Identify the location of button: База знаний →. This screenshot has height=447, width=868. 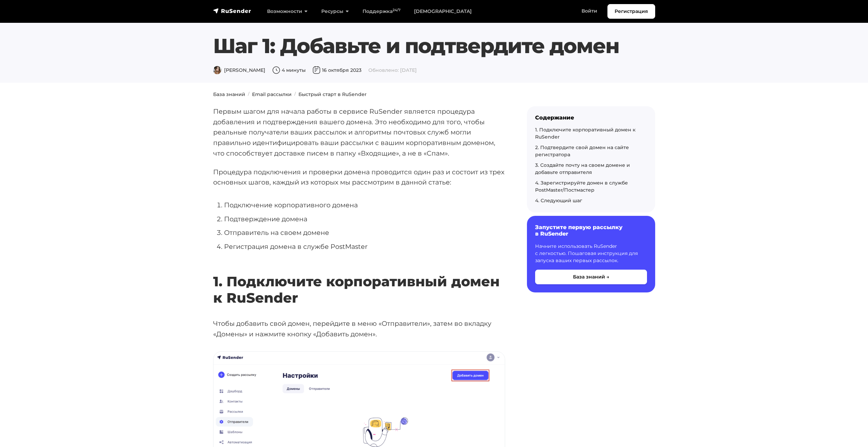
(591, 277).